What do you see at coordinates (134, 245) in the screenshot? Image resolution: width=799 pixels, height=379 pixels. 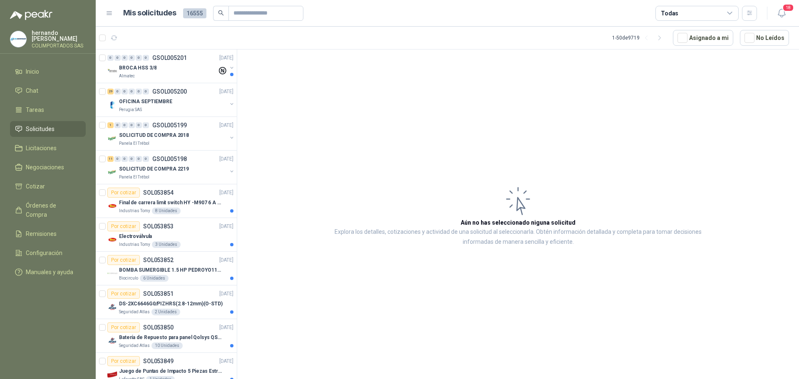 I see `p: Industrias Tomy` at bounding box center [134, 245].